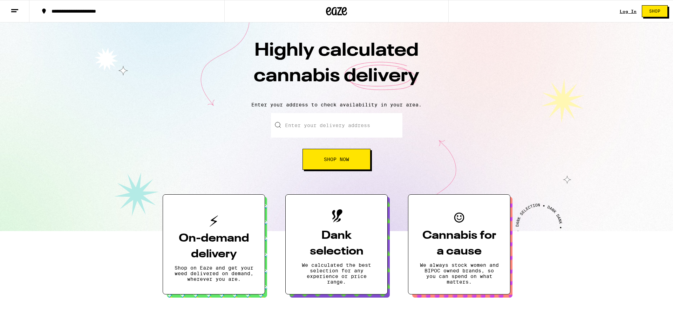 The image size is (673, 327). What do you see at coordinates (337, 244) in the screenshot?
I see `h3: Dank selection` at bounding box center [337, 244].